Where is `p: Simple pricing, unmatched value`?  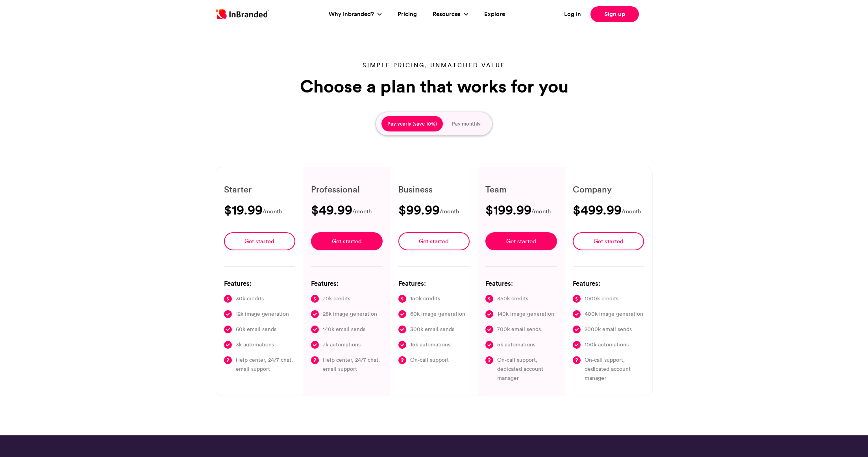 p: Simple pricing, unmatched value is located at coordinates (434, 66).